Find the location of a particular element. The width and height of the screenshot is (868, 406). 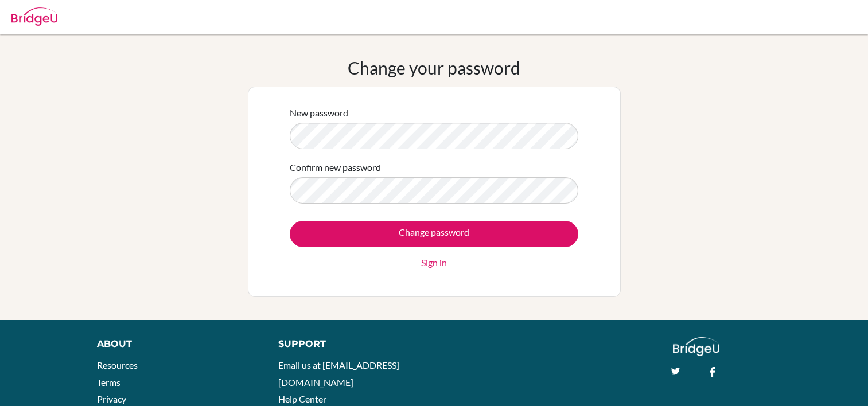

a: Help Center is located at coordinates (302, 398).